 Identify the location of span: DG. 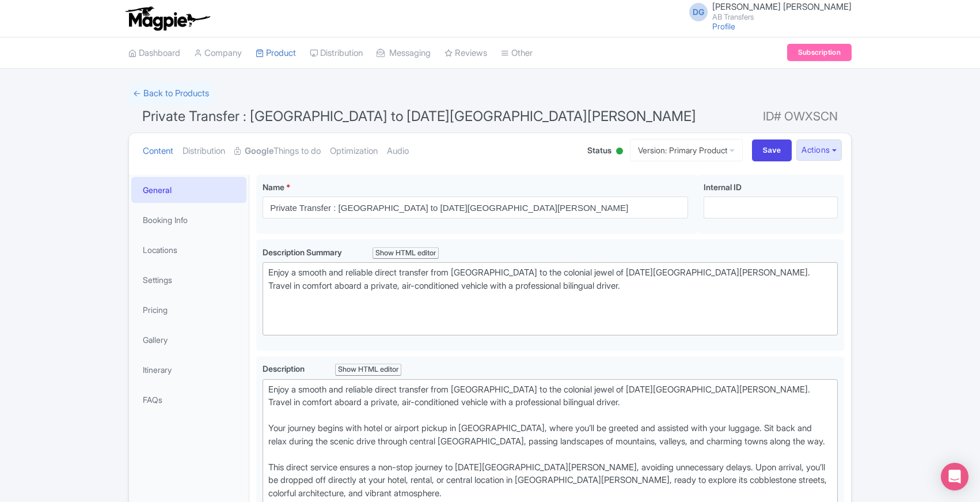
(698, 12).